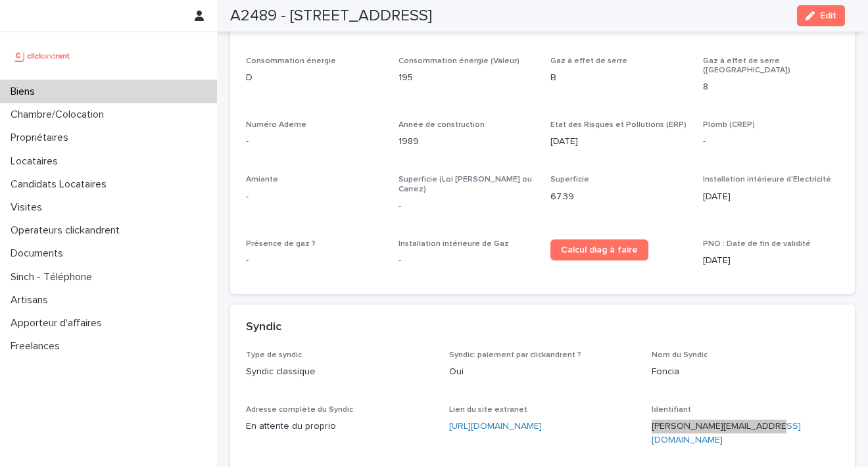  What do you see at coordinates (42, 138) in the screenshot?
I see `p: Propriétaires` at bounding box center [42, 138].